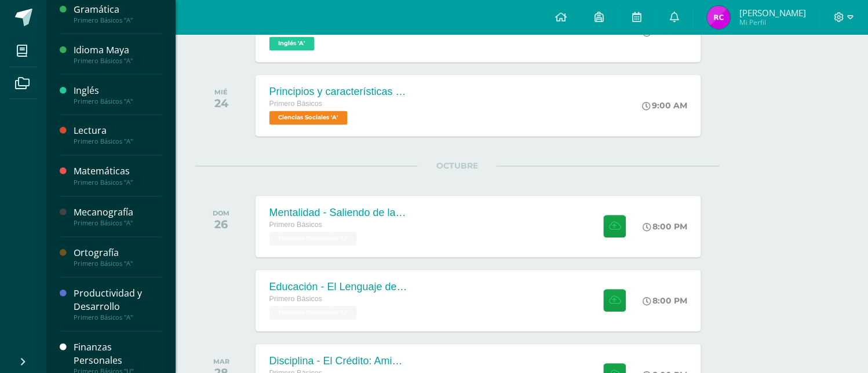 The width and height of the screenshot is (868, 373). What do you see at coordinates (719, 17) in the screenshot?
I see `img: 6d9fced4c84605b3710009335678f580.png` at bounding box center [719, 17].